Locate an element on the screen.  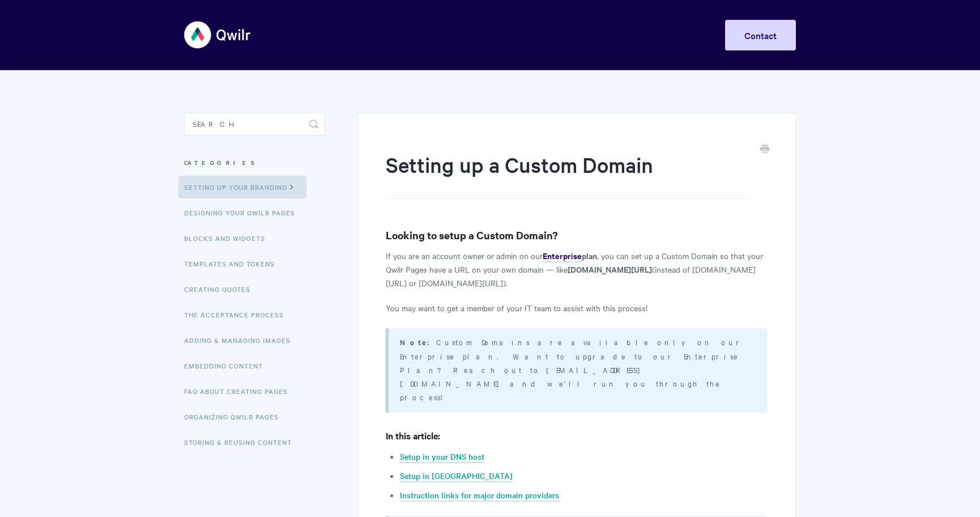
strong: Enterprise is located at coordinates (562, 255).